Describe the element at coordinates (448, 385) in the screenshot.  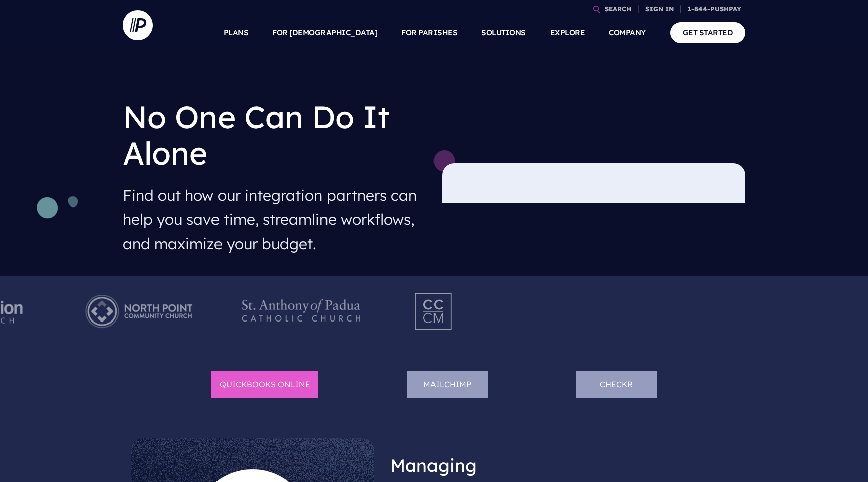
I see `li: Mailchimp` at that location.